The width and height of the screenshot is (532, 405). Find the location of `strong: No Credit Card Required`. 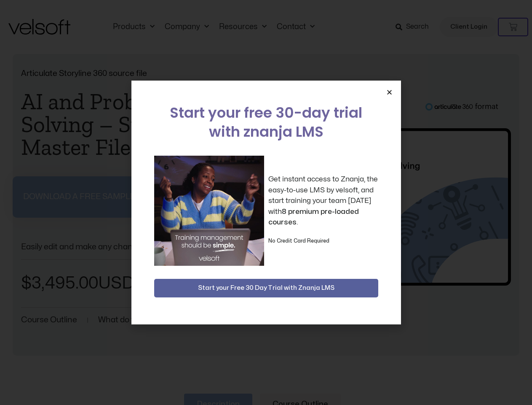

strong: No Credit Card Required is located at coordinates (299, 241).